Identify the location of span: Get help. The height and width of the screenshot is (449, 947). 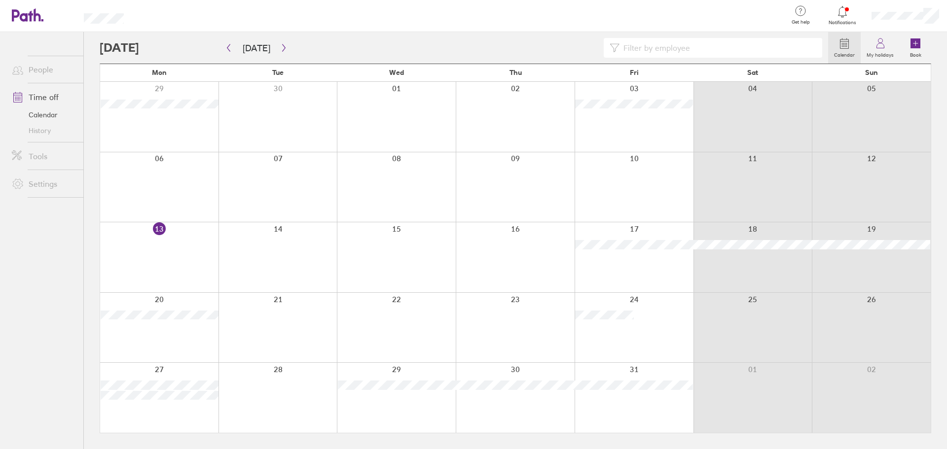
(800, 22).